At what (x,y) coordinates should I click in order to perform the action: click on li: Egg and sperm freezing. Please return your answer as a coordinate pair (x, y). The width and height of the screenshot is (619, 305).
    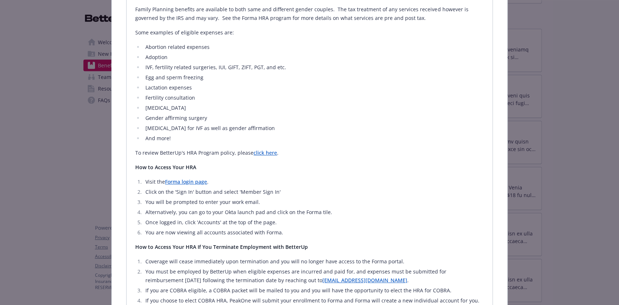
    Looking at the image, I should click on (313, 78).